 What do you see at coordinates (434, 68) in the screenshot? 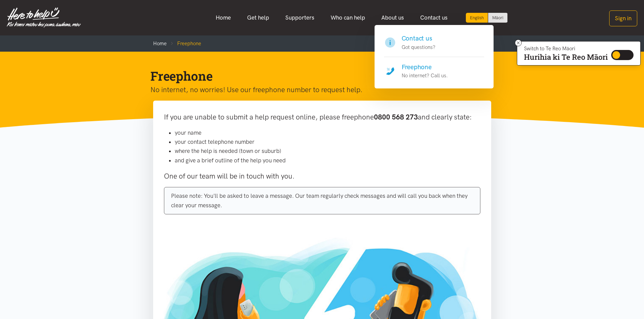
I see `a: Freephone No internet? Call us.` at bounding box center [434, 68].